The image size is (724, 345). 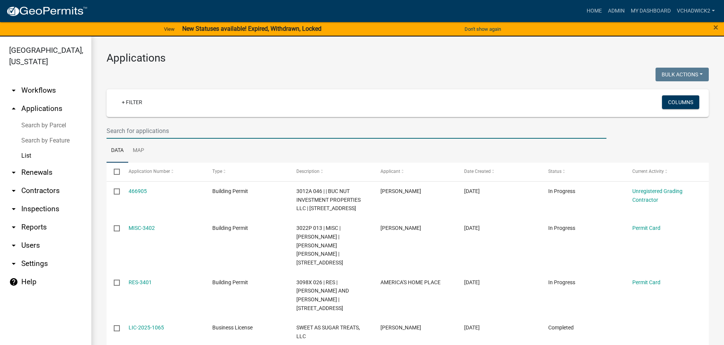 I want to click on a: RES-3401, so click(x=140, y=283).